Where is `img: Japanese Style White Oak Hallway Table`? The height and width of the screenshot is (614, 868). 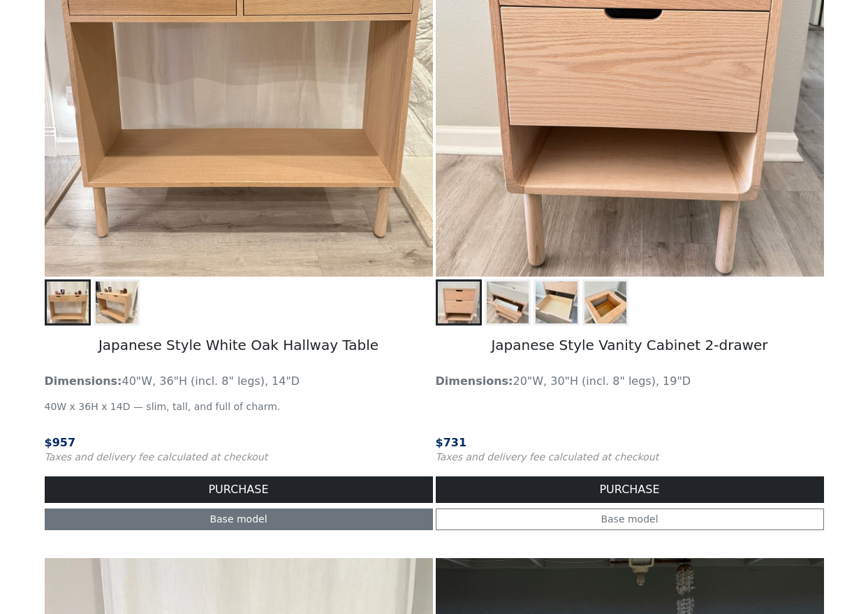
img: Japanese Style White Oak Hallway Table is located at coordinates (67, 302).